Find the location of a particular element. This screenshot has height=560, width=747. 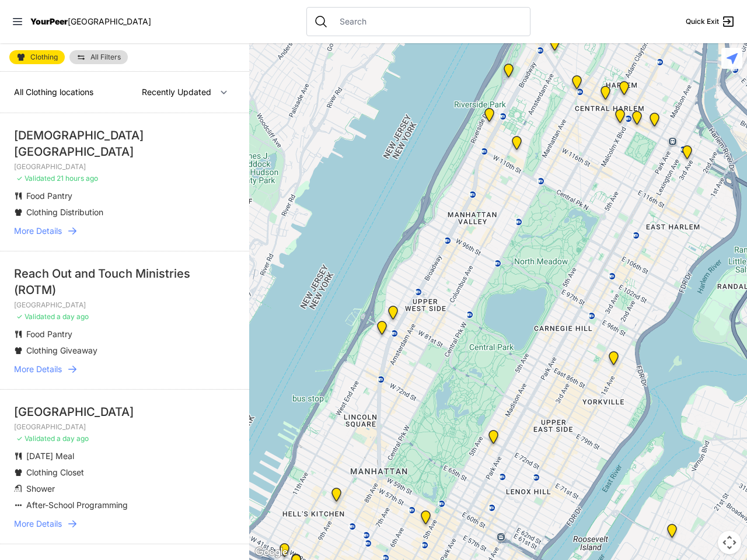

span: All Clothing locations is located at coordinates (53, 91).